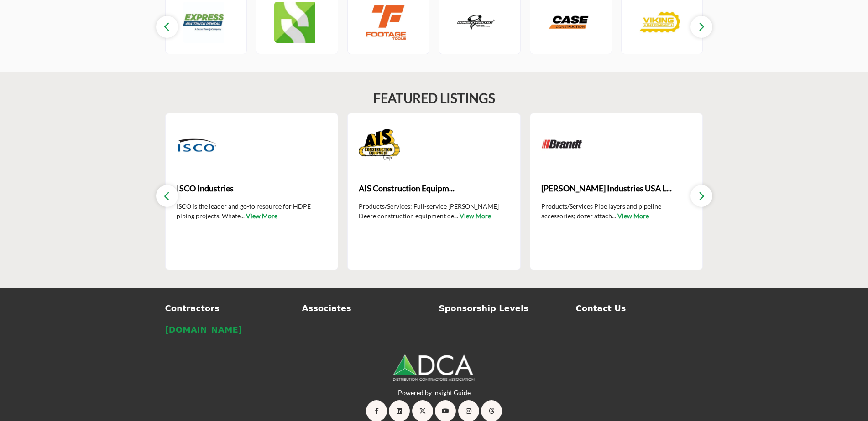 The image size is (868, 421). What do you see at coordinates (639, 308) in the screenshot?
I see `a: Contact Us` at bounding box center [639, 308].